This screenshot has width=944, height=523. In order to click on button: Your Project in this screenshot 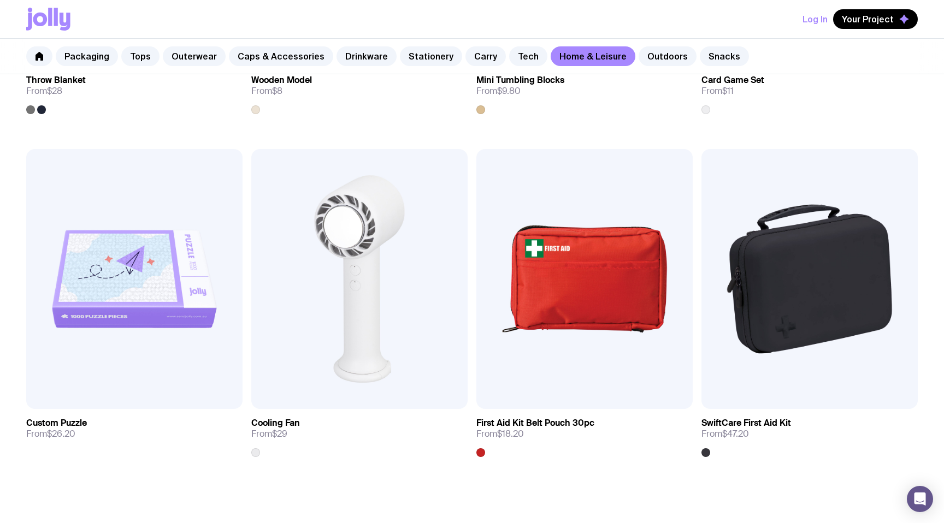, I will do `click(875, 19)`.